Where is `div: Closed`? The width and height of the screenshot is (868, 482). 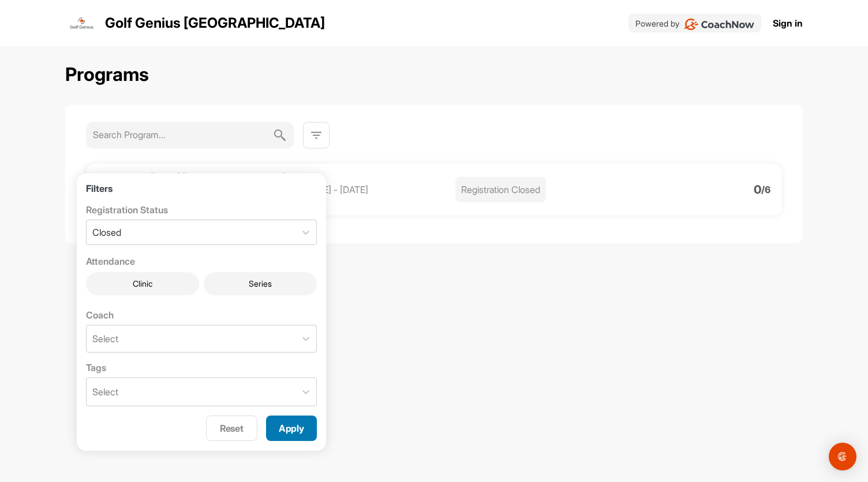
div: Closed is located at coordinates (107, 232).